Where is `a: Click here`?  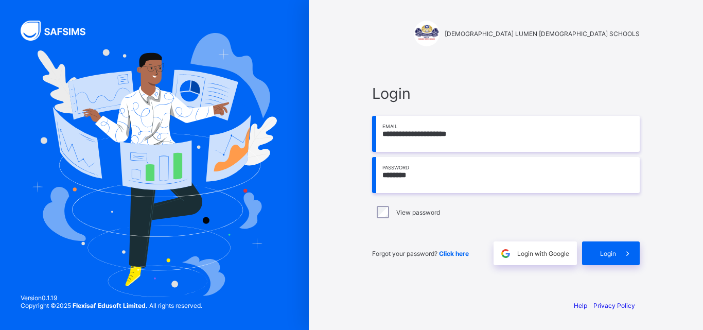
a: Click here is located at coordinates (454, 253).